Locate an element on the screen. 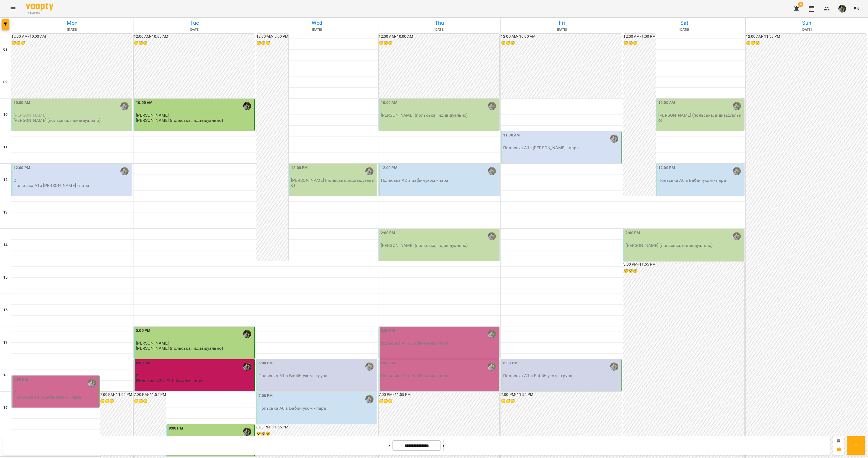  h6: 12 is located at coordinates (6, 180).